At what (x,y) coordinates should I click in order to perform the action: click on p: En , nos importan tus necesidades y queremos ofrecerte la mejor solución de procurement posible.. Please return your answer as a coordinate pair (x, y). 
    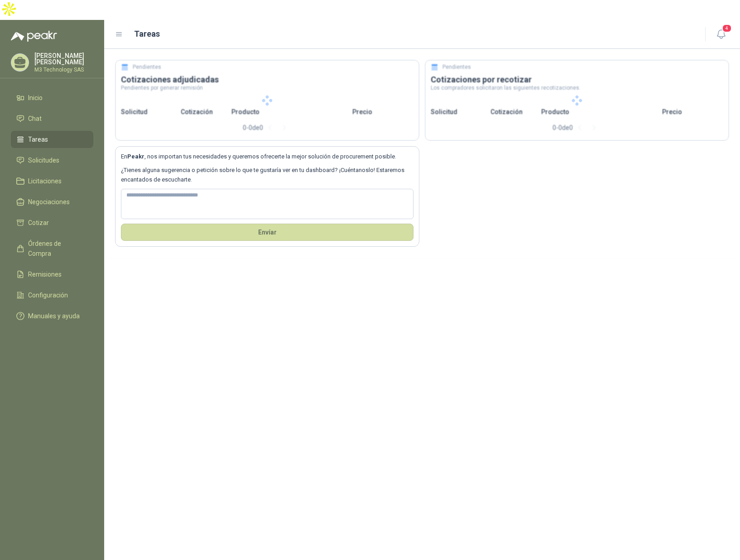
    Looking at the image, I should click on (268, 156).